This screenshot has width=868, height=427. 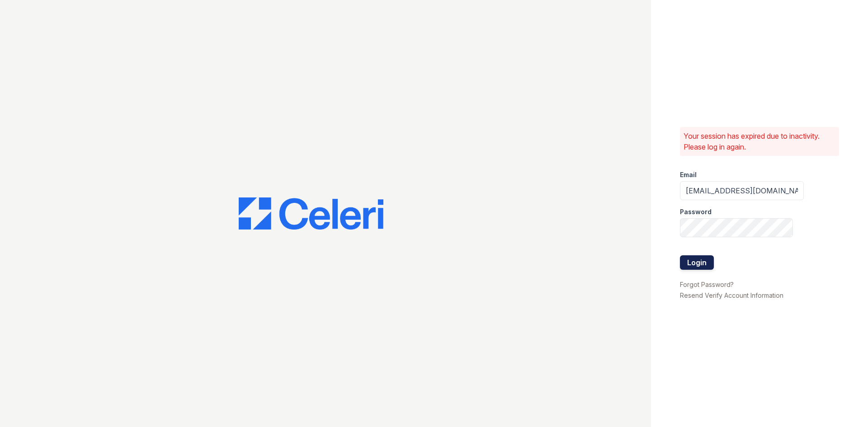 What do you see at coordinates (696, 263) in the screenshot?
I see `button: Login` at bounding box center [696, 263].